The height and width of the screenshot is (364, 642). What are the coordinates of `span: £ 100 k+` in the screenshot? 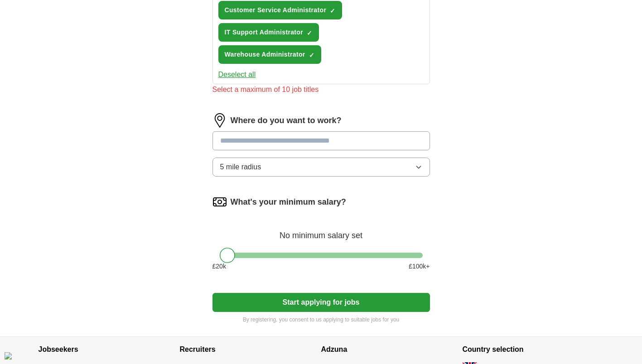 It's located at (419, 266).